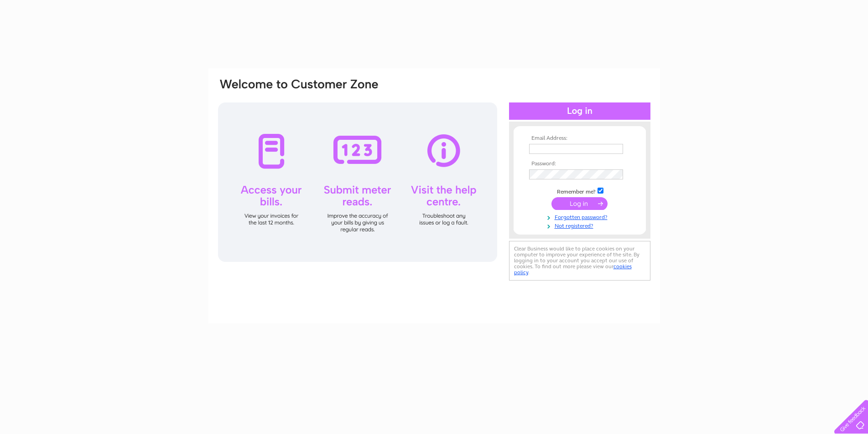 The height and width of the screenshot is (434, 868). I want to click on div: Clear Business would like to place cookies on your computer to improve your experience of the sit..., so click(580, 260).